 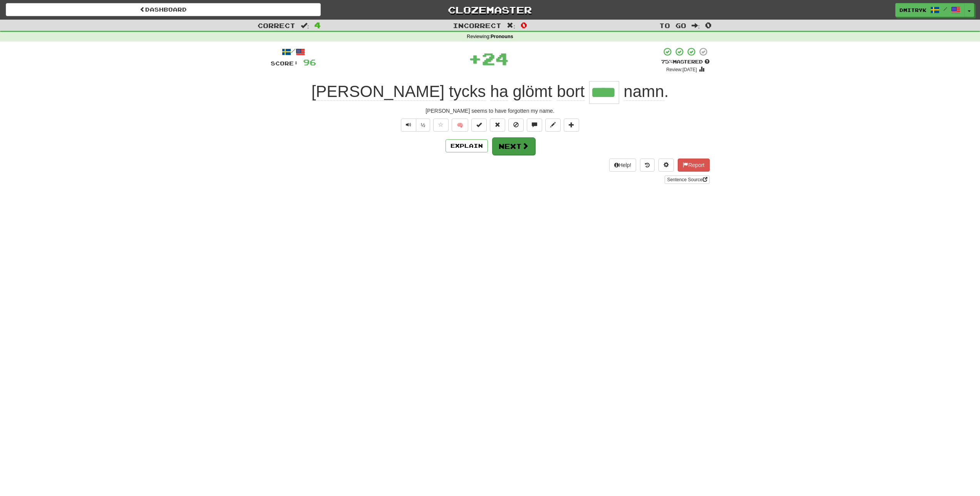 I want to click on button: Play sentence audio (ctl+space), so click(x=409, y=125).